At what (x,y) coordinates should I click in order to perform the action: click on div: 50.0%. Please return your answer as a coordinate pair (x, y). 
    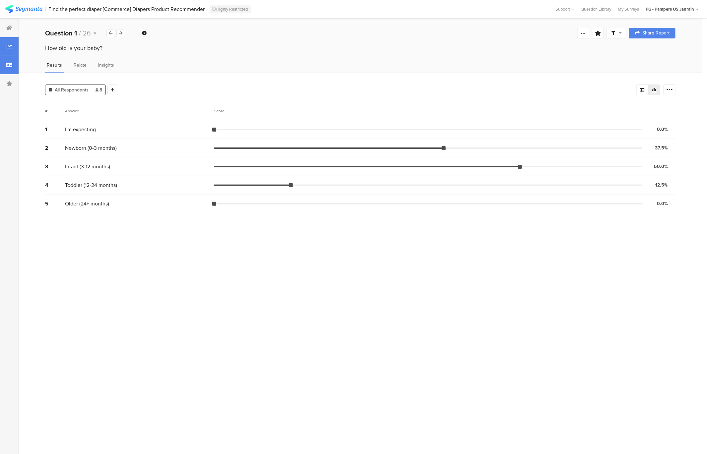
    Looking at the image, I should click on (661, 167).